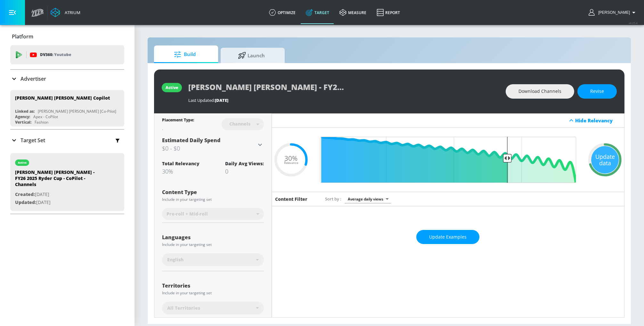 Image resolution: width=644 pixels, height=326 pixels. What do you see at coordinates (633, 23) in the screenshot?
I see `span: v 4.25.4` at bounding box center [633, 23].